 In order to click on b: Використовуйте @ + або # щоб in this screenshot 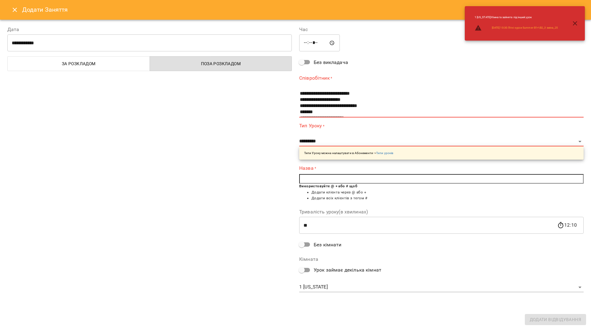, I will do `click(328, 186)`.